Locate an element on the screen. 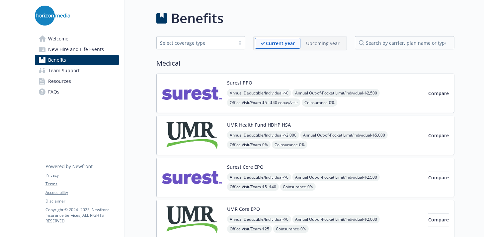  h2: Medical is located at coordinates (305, 63).